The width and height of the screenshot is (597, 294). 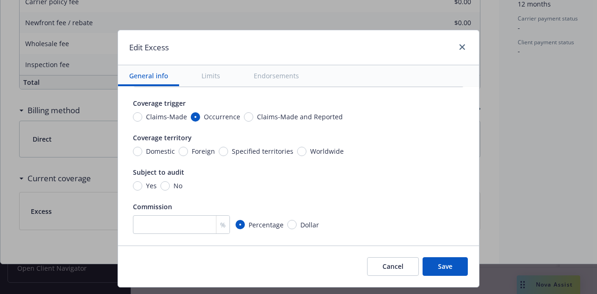 What do you see at coordinates (263, 151) in the screenshot?
I see `span: Specified territories` at bounding box center [263, 151].